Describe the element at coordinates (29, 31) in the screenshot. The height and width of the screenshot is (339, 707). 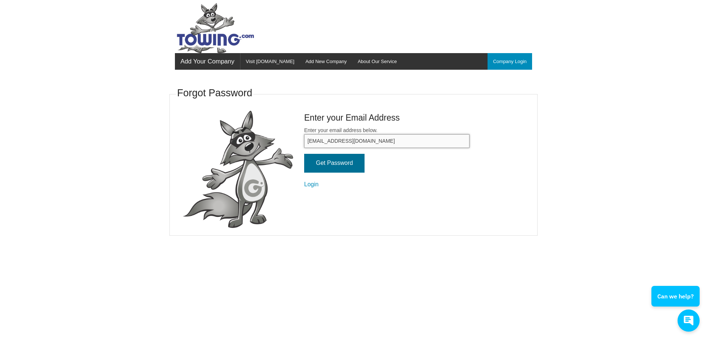
I see `button: Can we help?` at that location.